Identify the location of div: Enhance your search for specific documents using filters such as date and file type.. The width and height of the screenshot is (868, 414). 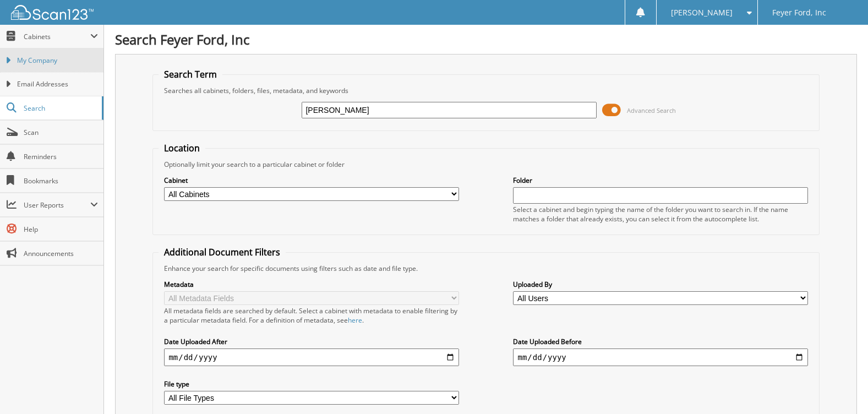
(485, 268).